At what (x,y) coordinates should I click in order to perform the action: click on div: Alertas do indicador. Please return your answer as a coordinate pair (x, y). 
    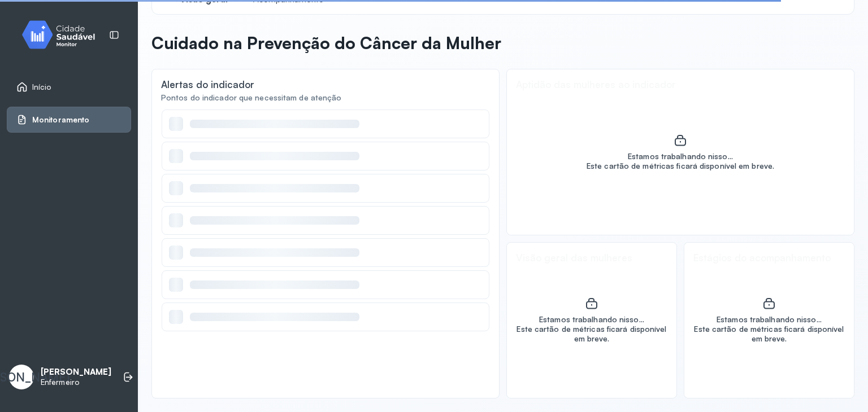
    Looking at the image, I should click on (207, 84).